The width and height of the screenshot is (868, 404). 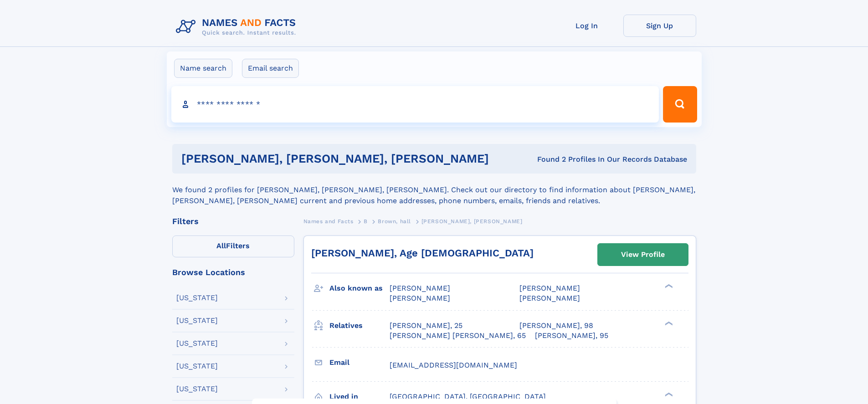 I want to click on a: View Profile, so click(x=643, y=255).